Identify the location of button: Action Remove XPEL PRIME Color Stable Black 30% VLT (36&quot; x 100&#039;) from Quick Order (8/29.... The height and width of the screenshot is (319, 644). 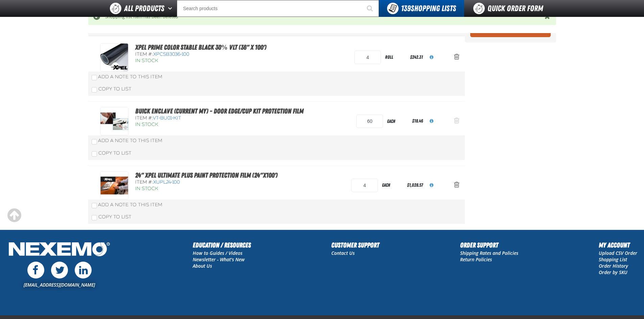
(456, 57).